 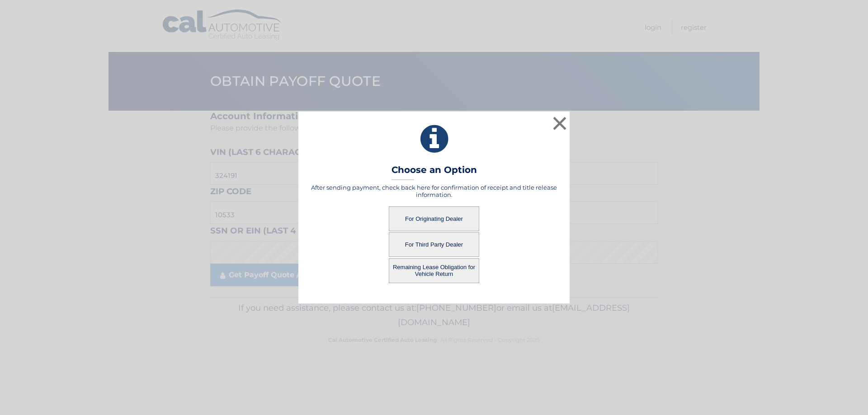 I want to click on button: For Originating Dealer, so click(x=434, y=219).